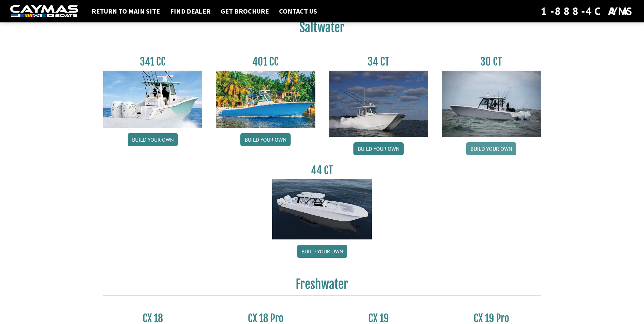  I want to click on h3: 341 CC, so click(153, 61).